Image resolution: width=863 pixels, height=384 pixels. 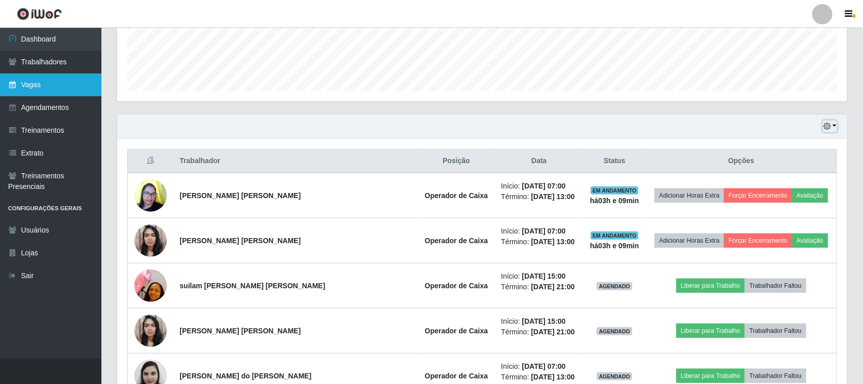 I want to click on th: Data, so click(x=539, y=161).